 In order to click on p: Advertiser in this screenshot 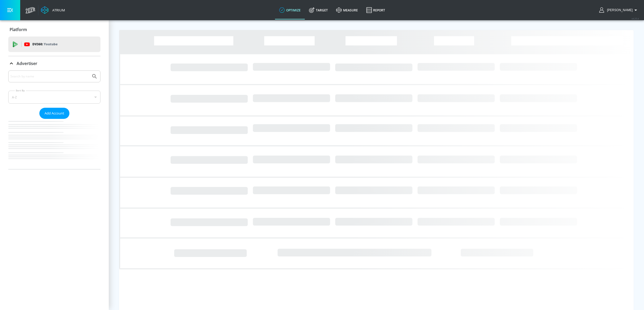, I will do `click(27, 63)`.